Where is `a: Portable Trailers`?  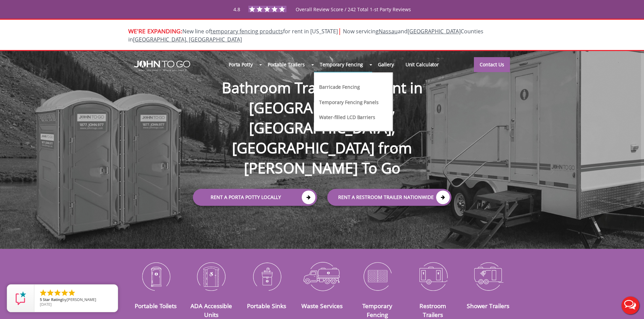
a: Portable Trailers is located at coordinates (286, 64).